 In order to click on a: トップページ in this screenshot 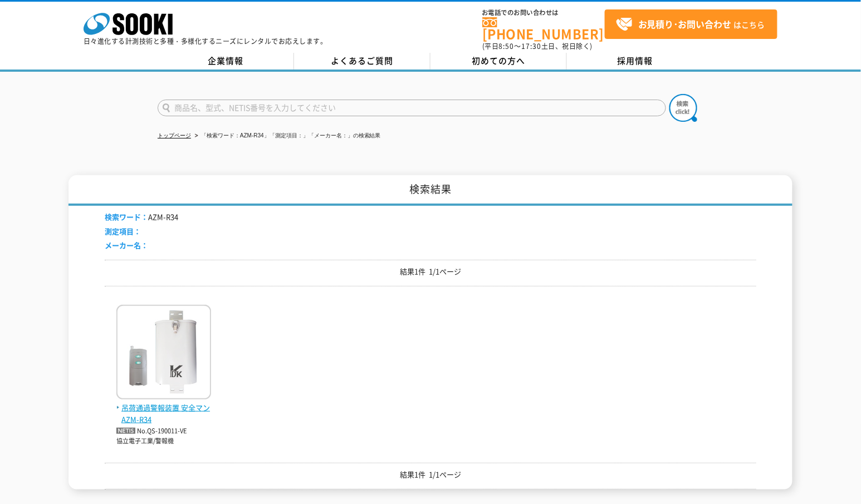, I will do `click(174, 135)`.